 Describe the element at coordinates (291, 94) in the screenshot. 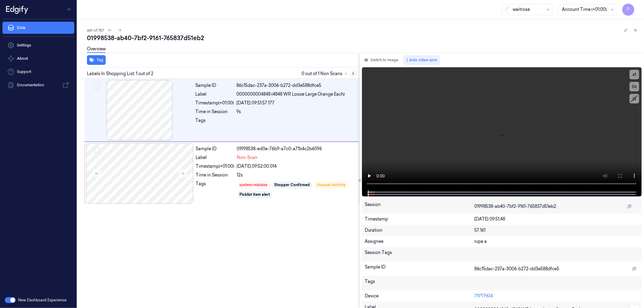

I see `span: 0000000004848 (4848 WR Loose Large Orange Each)` at that location.